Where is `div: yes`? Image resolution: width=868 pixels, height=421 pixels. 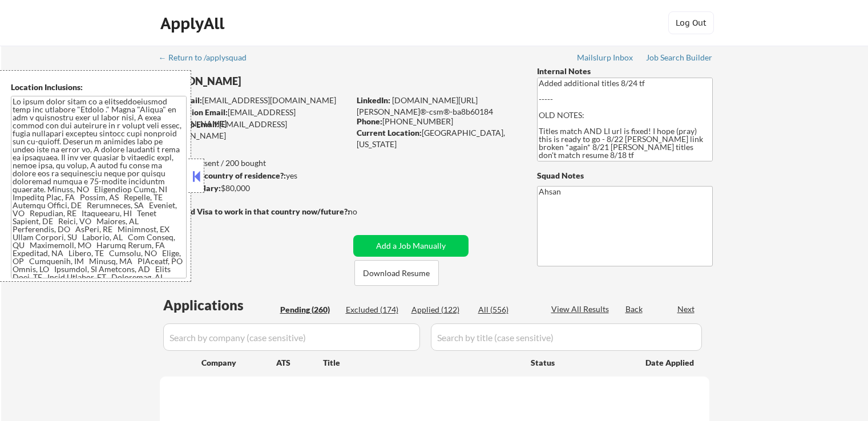
div: yes is located at coordinates (252, 176).